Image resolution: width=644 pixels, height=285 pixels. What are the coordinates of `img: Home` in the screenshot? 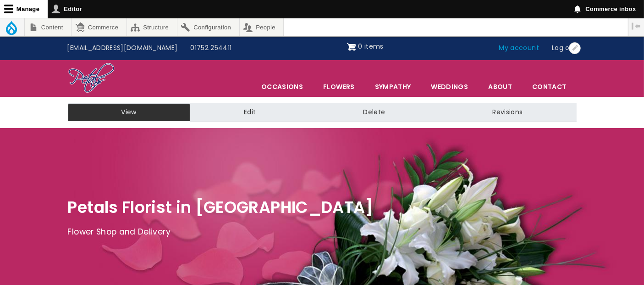 It's located at (91, 78).